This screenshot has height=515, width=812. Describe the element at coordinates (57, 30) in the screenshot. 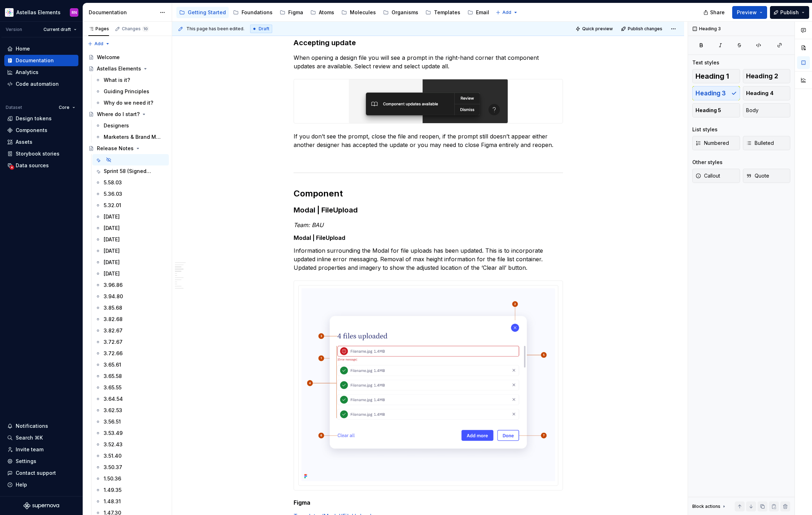

I see `span: Current draft` at that location.